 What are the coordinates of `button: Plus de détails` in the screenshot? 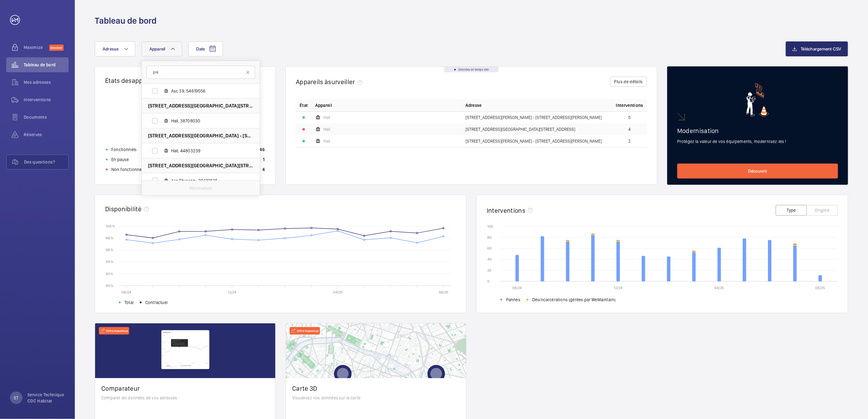 It's located at (629, 82).